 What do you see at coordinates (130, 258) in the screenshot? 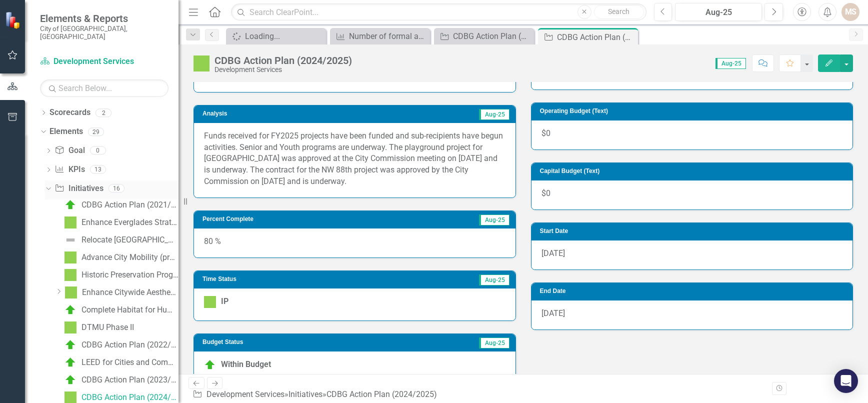
I see `div: Advance City Mobility (previously Establish Bike Lanes)` at bounding box center [130, 258].